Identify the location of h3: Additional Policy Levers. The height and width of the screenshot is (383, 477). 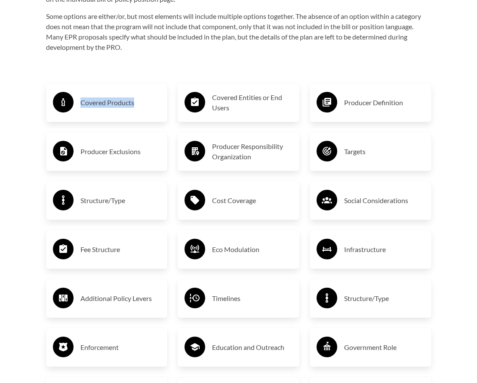
(120, 299).